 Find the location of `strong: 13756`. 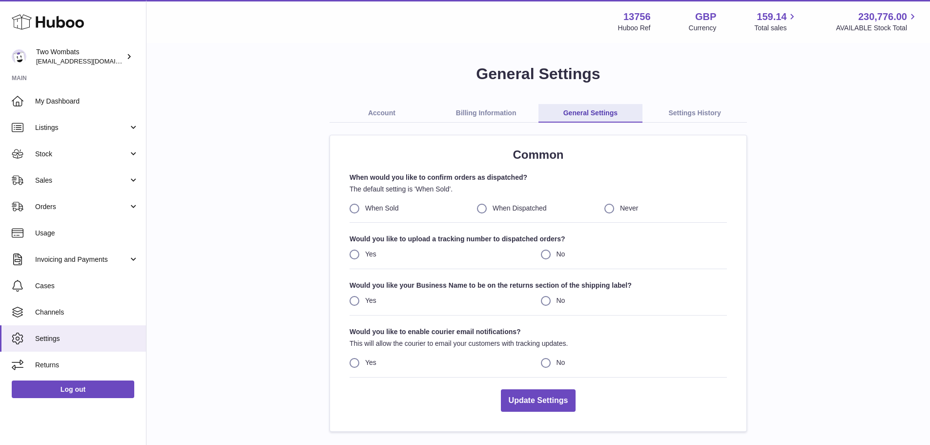

strong: 13756 is located at coordinates (637, 17).